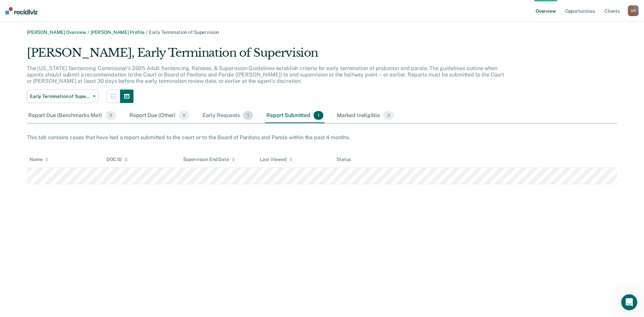 Image resolution: width=644 pixels, height=317 pixels. Describe the element at coordinates (117, 159) in the screenshot. I see `div: DOC ID` at that location.